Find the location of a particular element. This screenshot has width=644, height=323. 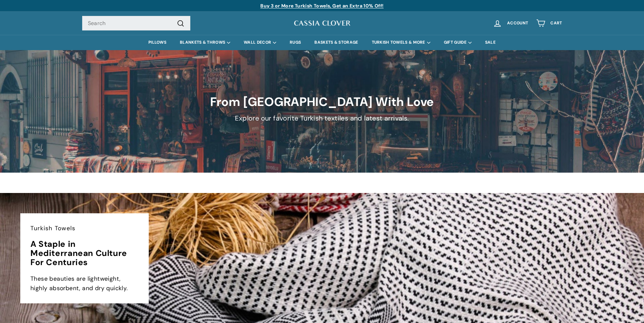

span: Account is located at coordinates (517, 23).